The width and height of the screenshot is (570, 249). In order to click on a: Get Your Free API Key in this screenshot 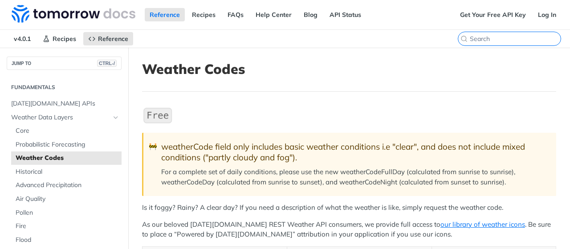, I will do `click(493, 15)`.